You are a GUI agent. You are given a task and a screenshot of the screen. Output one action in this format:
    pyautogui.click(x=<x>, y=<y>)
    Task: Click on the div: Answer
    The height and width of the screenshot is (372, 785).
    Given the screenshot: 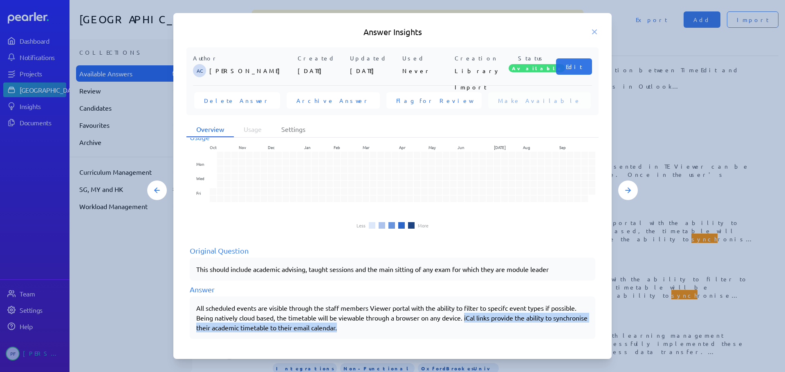 What is the action you would take?
    pyautogui.click(x=392, y=289)
    